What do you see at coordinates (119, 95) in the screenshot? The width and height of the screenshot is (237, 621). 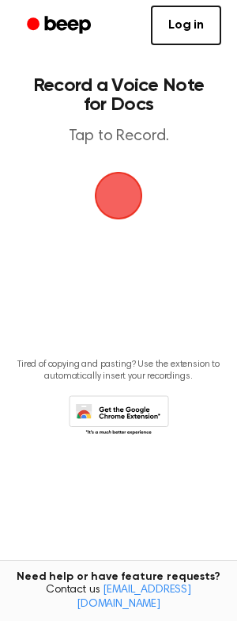 I see `h1: Record a Voice Note for Docs` at bounding box center [119, 95].